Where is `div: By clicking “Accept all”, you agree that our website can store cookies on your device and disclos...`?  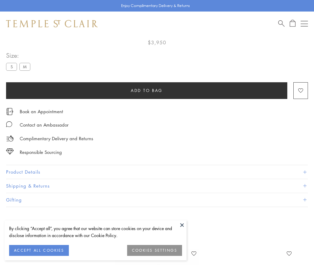
div: By clicking “Accept all”, you agree that our website can store cookies on your device and disclos... is located at coordinates (95, 232).